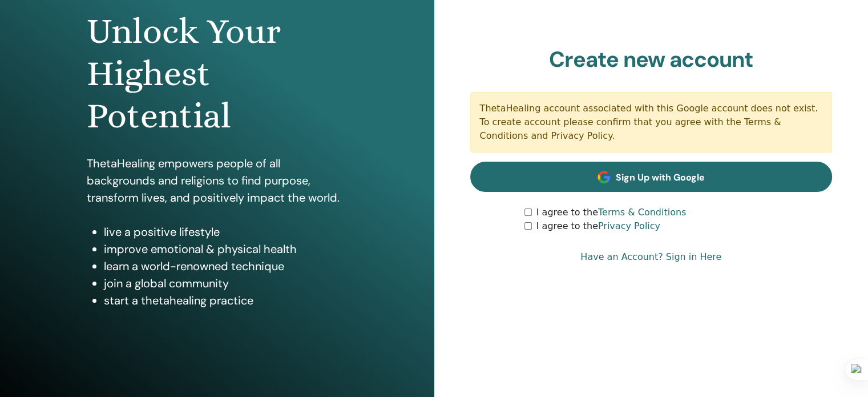 The width and height of the screenshot is (868, 397). What do you see at coordinates (660, 177) in the screenshot?
I see `span: Sign Up with Google` at bounding box center [660, 177].